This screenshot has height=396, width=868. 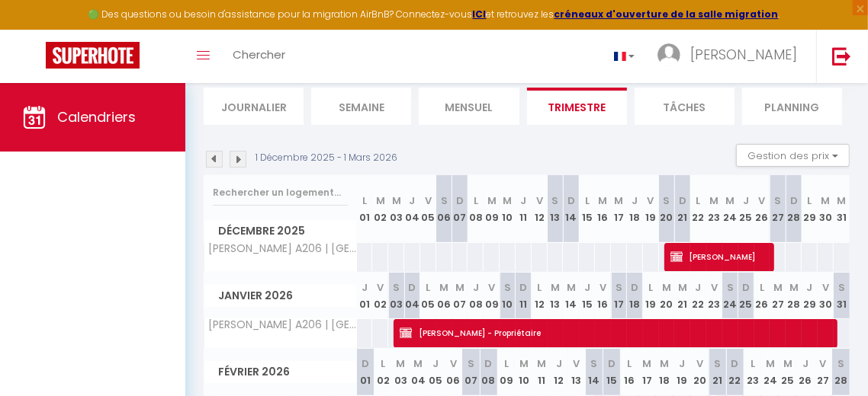 I want to click on th: 24, so click(x=730, y=295).